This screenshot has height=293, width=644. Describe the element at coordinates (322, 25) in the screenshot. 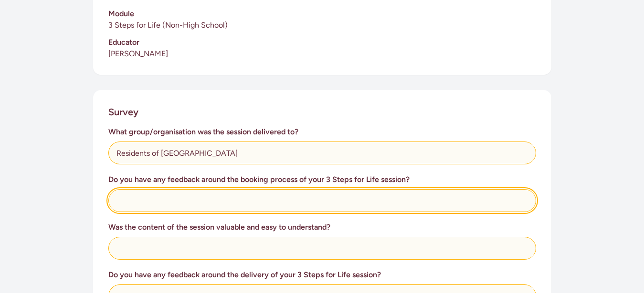

I see `p: 3 Steps for Life (Non-High School)` at that location.